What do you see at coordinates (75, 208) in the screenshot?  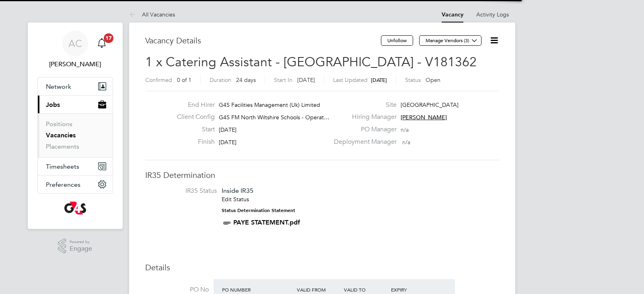 I see `a: Go to home page` at bounding box center [75, 208].